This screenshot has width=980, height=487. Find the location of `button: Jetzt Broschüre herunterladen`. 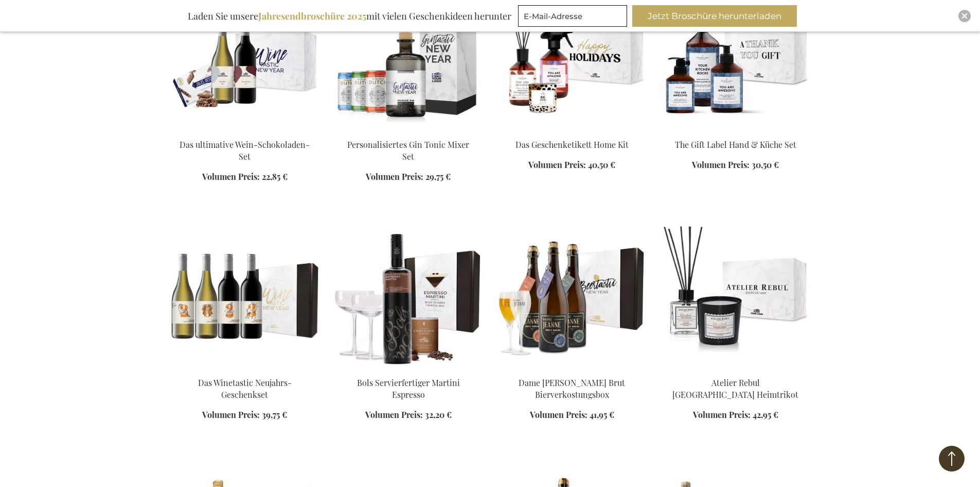

button: Jetzt Broschüre herunterladen is located at coordinates (715, 16).